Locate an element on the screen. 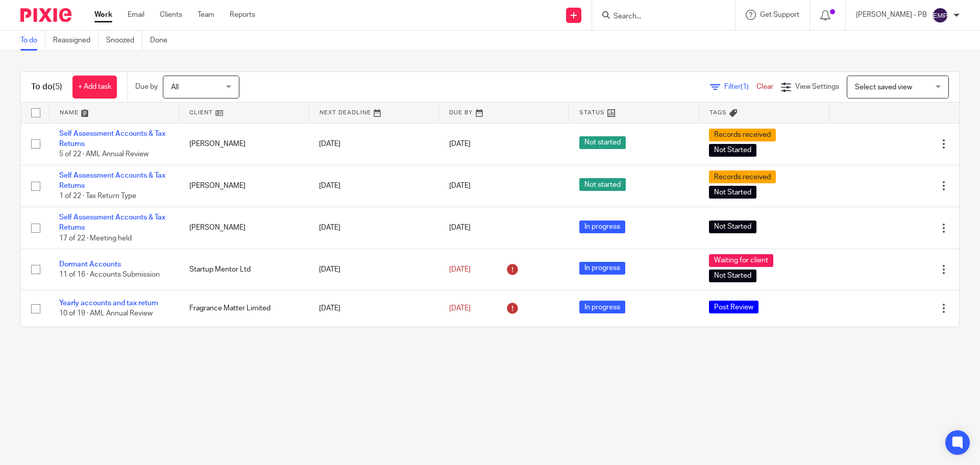  a: Work is located at coordinates (103, 15).